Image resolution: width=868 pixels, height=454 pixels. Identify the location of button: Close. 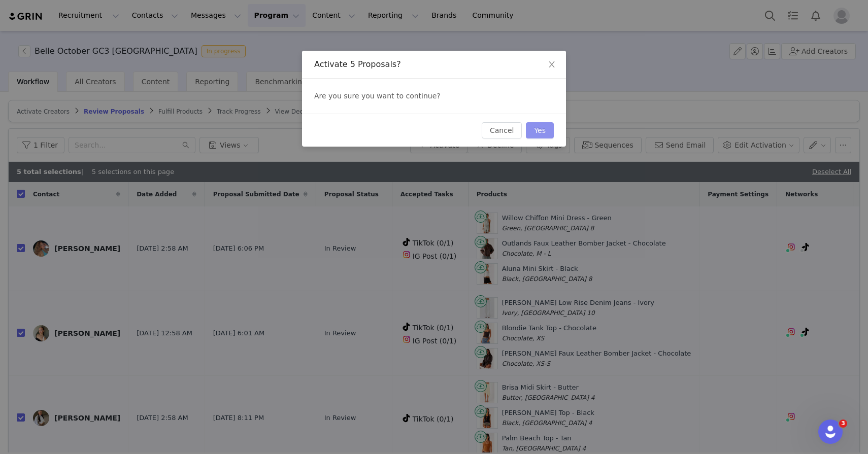
(552, 65).